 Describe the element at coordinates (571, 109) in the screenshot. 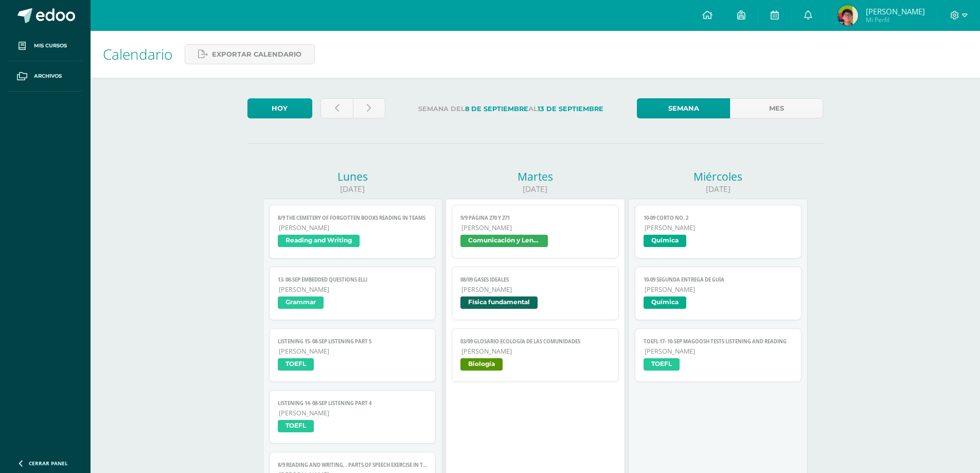

I see `strong: 13 de Septiembre` at that location.